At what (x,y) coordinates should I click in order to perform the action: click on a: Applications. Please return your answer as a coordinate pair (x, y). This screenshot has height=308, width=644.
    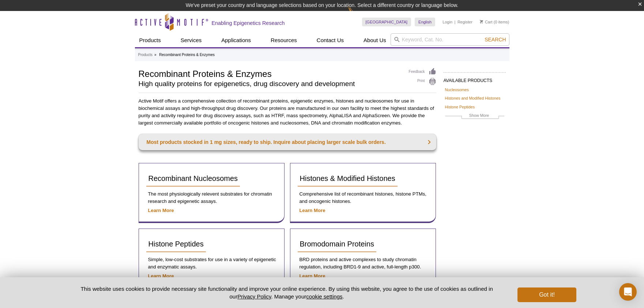
    Looking at the image, I should click on (236, 40).